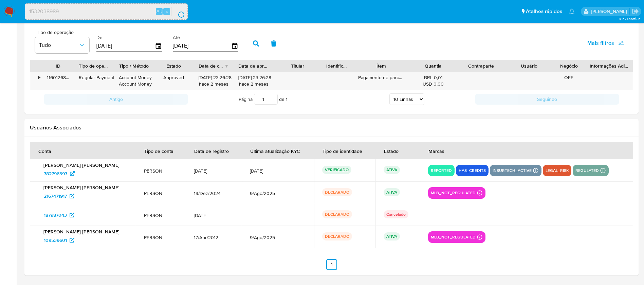  Describe the element at coordinates (635, 11) in the screenshot. I see `a: Sair` at that location.